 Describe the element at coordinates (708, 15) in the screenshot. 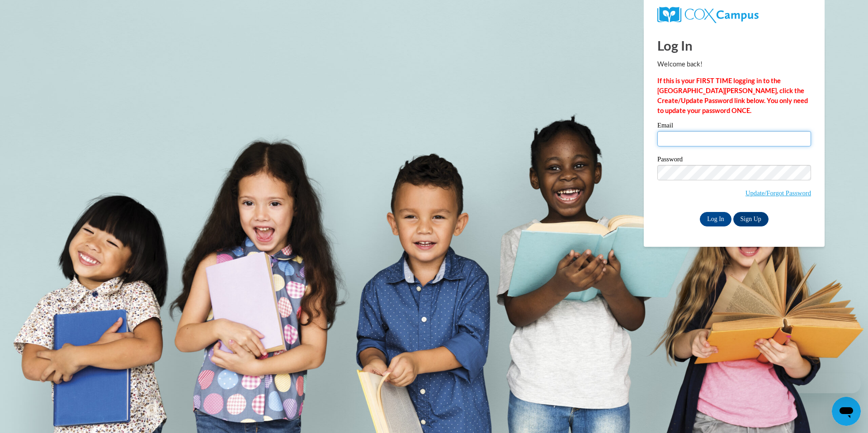

I see `img: COX Campus` at that location.